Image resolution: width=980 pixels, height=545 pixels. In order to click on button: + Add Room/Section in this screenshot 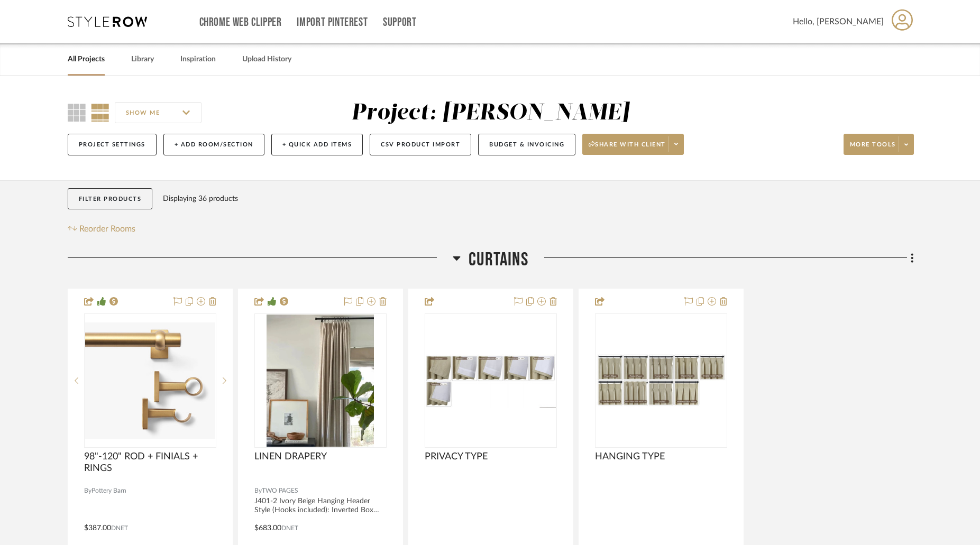, I will do `click(214, 144)`.